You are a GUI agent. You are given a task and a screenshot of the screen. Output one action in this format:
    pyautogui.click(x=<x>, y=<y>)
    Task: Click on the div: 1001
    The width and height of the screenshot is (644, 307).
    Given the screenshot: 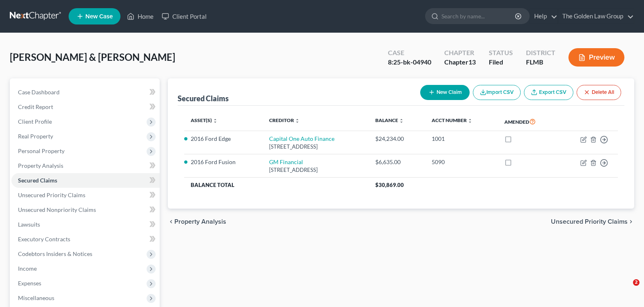 What is the action you would take?
    pyautogui.click(x=461, y=139)
    